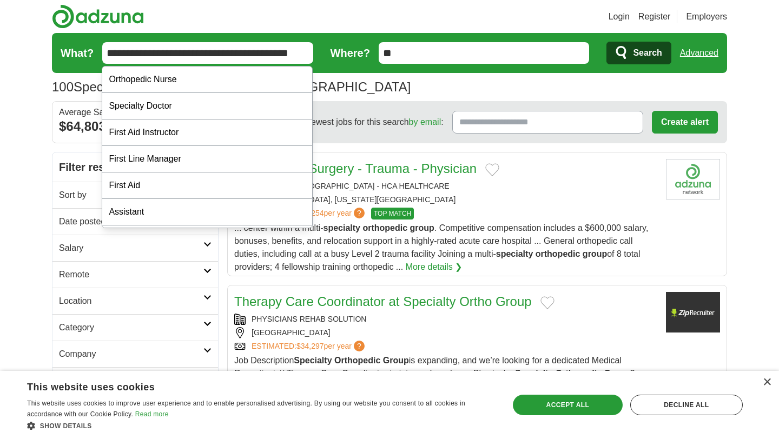 Image resolution: width=779 pixels, height=439 pixels. Describe the element at coordinates (135, 127) in the screenshot. I see `div: $64,803` at that location.